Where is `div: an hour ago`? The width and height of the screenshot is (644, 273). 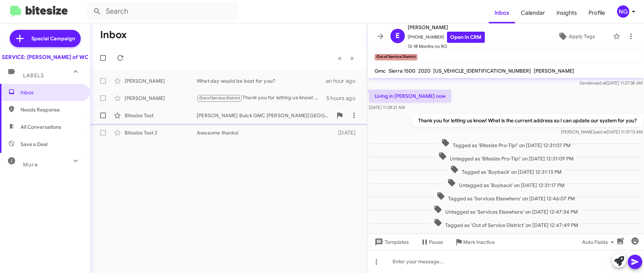
div: an hour ago is located at coordinates (344, 81).